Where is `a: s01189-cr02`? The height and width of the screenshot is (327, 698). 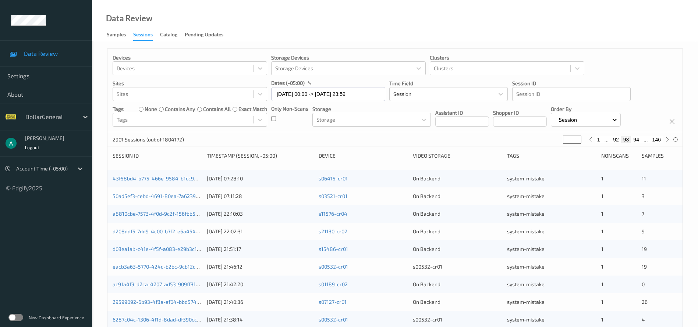 a: s01189-cr02 is located at coordinates (333, 284).